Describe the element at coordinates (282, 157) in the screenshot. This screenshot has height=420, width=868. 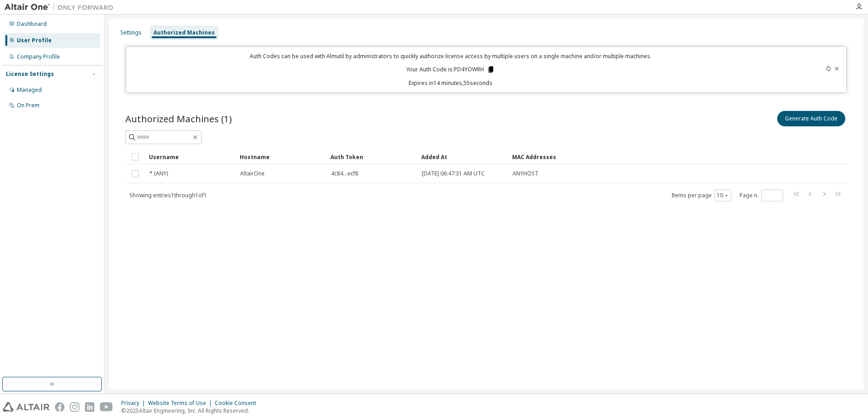
I see `div: Hostname` at that location.